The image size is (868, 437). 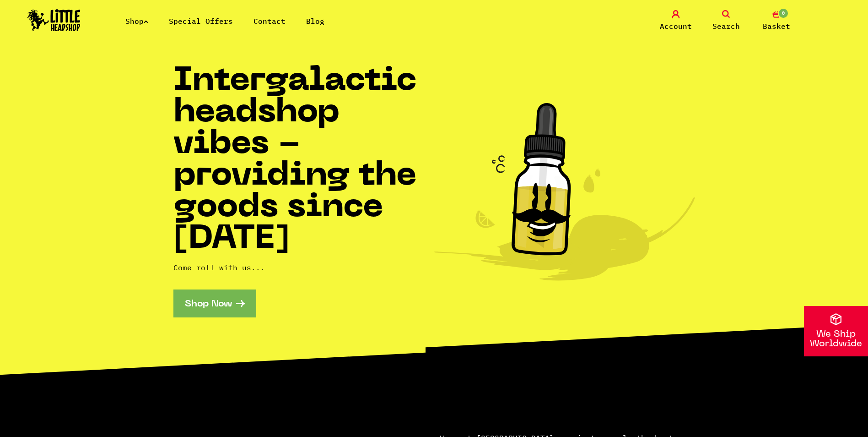 I want to click on a: Blog, so click(x=316, y=21).